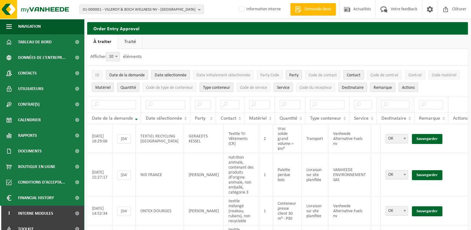 Image resolution: width=471 pixels, height=230 pixels. I want to click on span: Contrat(s), so click(29, 104).